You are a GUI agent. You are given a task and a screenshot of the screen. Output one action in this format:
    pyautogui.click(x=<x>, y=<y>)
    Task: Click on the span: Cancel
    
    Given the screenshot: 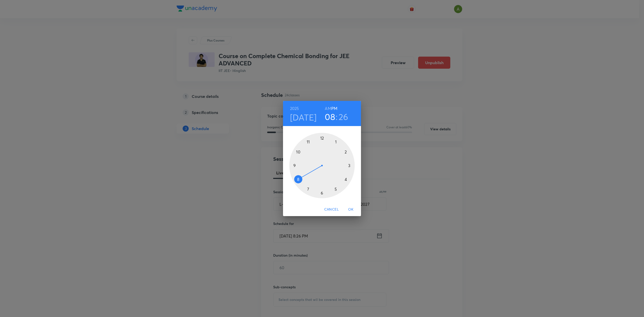 What is the action you would take?
    pyautogui.click(x=332, y=210)
    